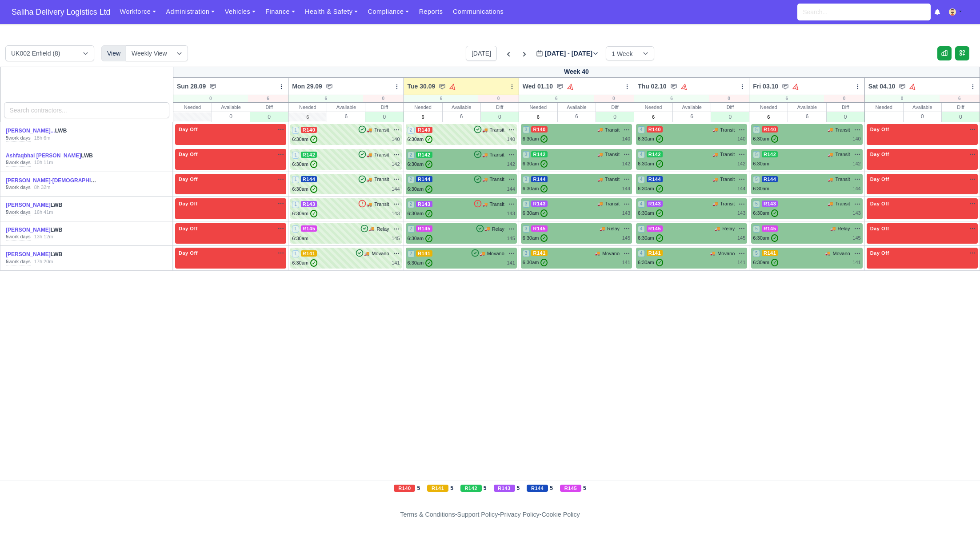  Describe the element at coordinates (841, 254) in the screenshot. I see `span: Movano` at that location.